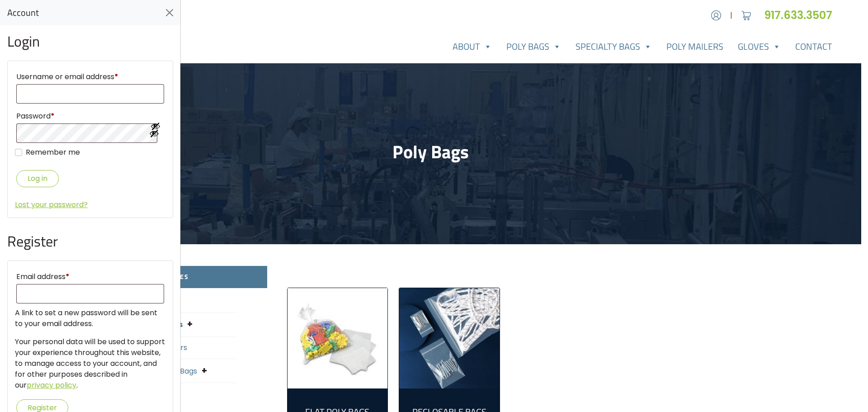  Describe the element at coordinates (23, 12) in the screenshot. I see `span: Account` at that location.